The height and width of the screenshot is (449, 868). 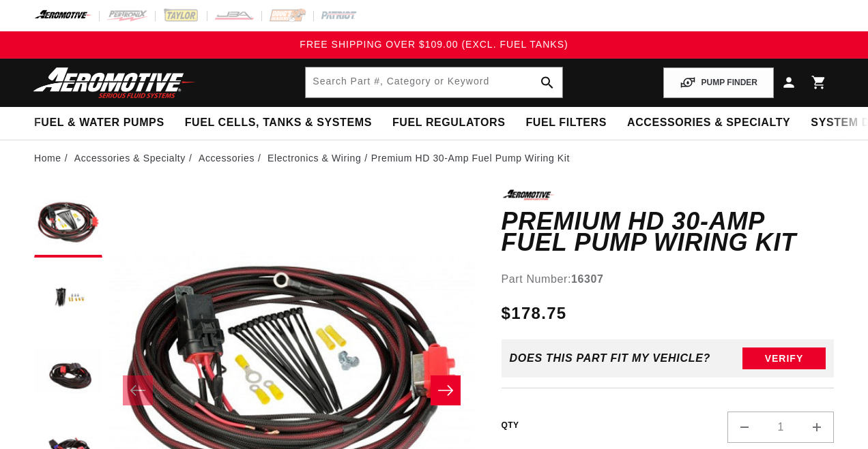 What do you see at coordinates (470, 158) in the screenshot?
I see `li: Premium HD 30-Amp Fuel Pump Wiring Kit` at bounding box center [470, 158].